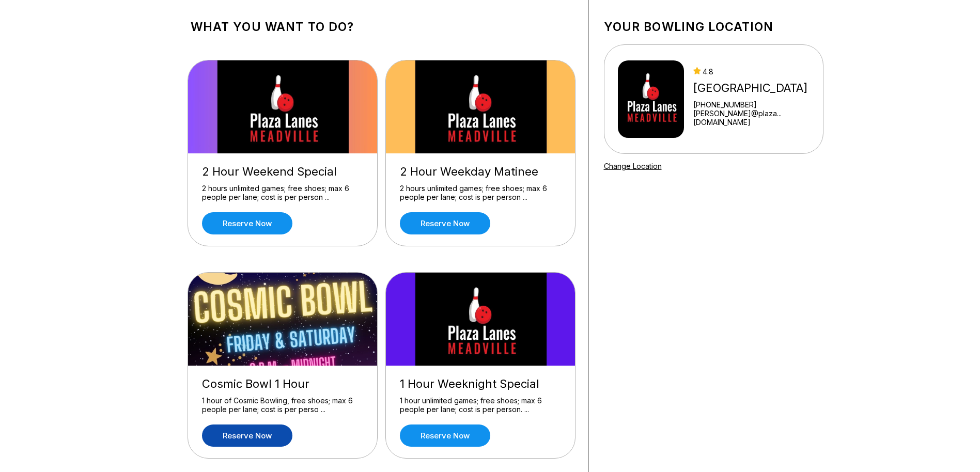  I want to click on div: 2 Hour Weekday Matinee, so click(481, 171).